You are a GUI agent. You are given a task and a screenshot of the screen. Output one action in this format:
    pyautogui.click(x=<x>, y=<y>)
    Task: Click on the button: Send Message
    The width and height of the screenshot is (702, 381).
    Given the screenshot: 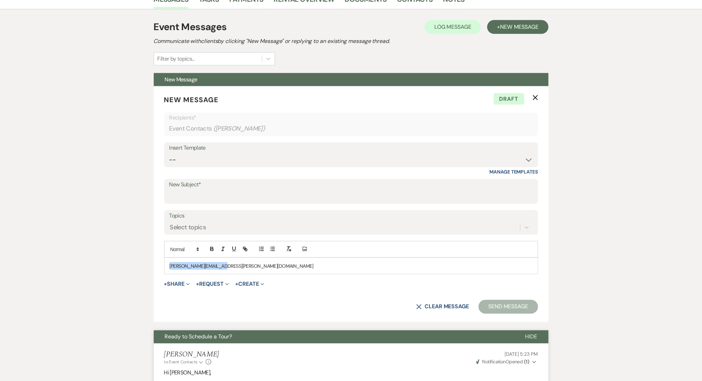 What is the action you would take?
    pyautogui.click(x=508, y=307)
    